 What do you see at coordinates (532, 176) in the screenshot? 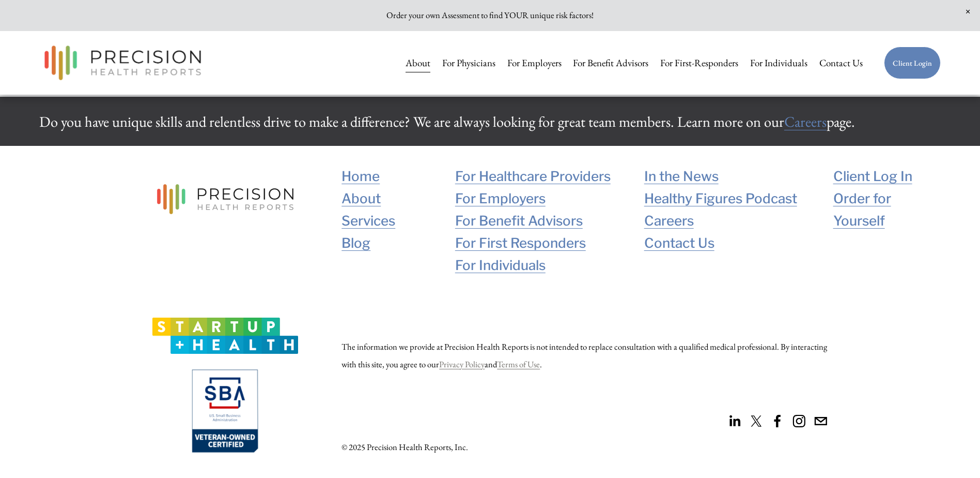
I see `a: For Healthcare Providers` at bounding box center [532, 176].